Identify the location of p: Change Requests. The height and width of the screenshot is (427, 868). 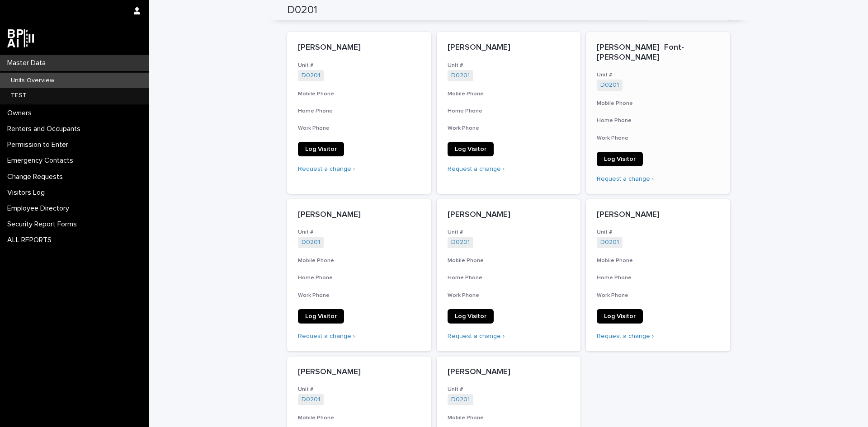
(37, 177).